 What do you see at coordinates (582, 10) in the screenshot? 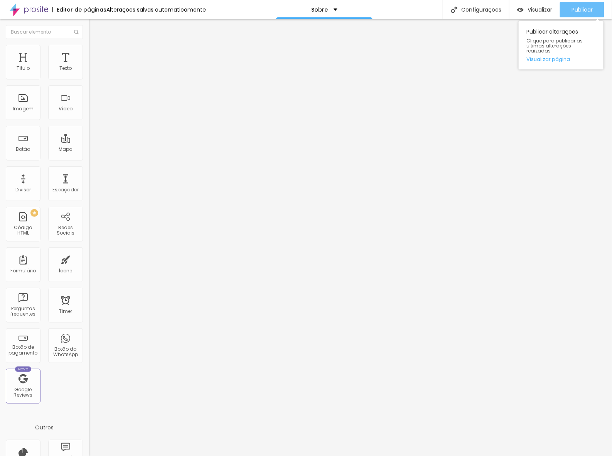
I see `button: Publicar` at bounding box center [582, 10].